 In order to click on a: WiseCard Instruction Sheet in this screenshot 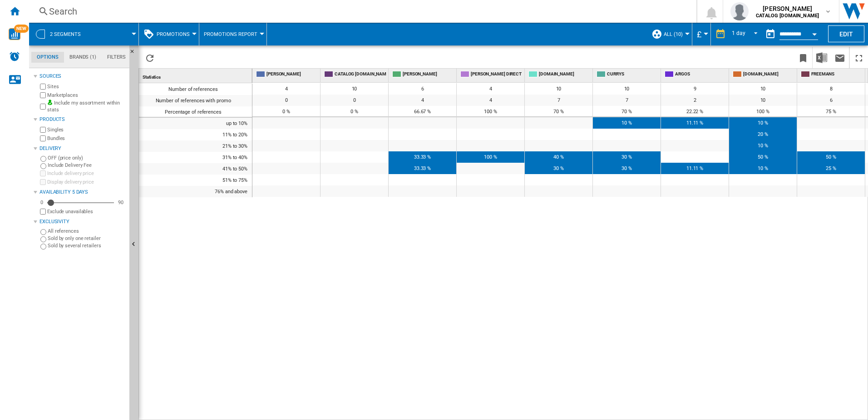, I will do `click(84, 125)`.